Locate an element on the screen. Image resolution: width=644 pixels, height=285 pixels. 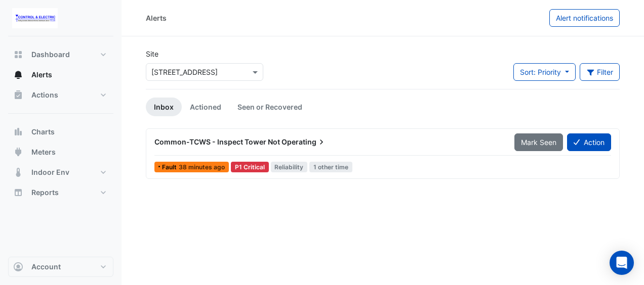
span: Alert notifications is located at coordinates (584, 17).